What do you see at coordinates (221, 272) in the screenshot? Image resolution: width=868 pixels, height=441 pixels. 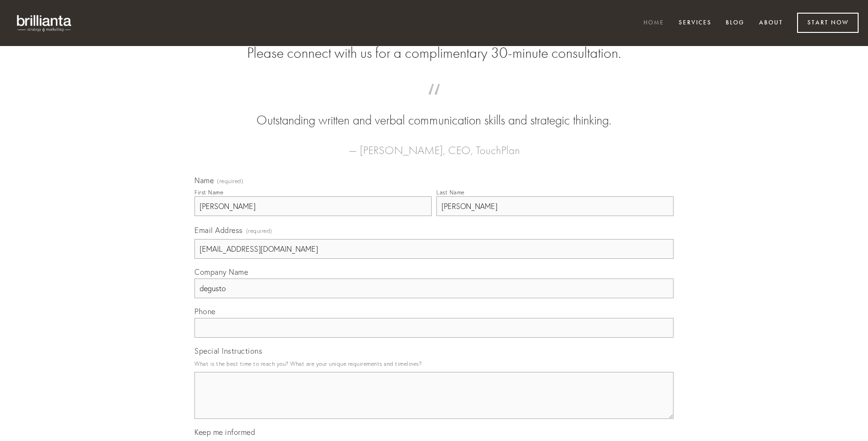 I see `span: Company Name` at bounding box center [221, 272].